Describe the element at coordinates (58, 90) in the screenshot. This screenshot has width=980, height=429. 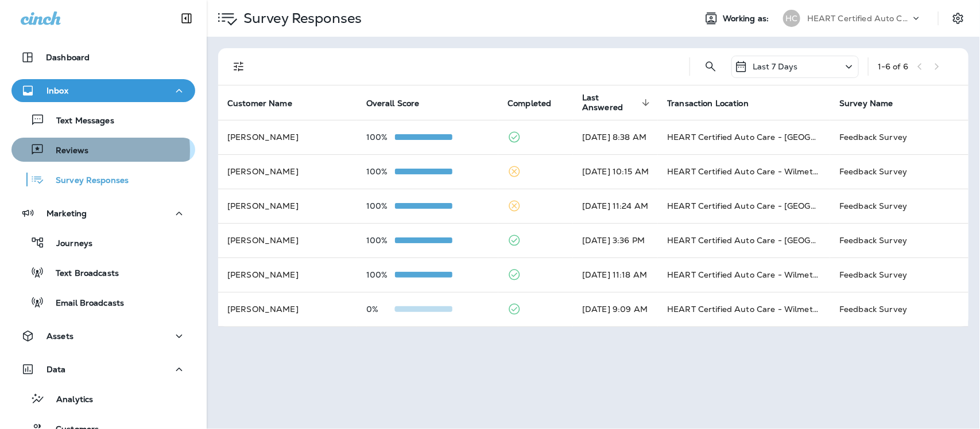
I see `p: Inbox` at that location.